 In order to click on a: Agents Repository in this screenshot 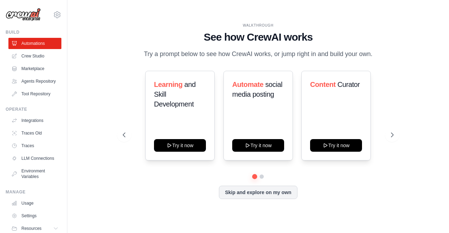, I will do `click(35, 81)`.